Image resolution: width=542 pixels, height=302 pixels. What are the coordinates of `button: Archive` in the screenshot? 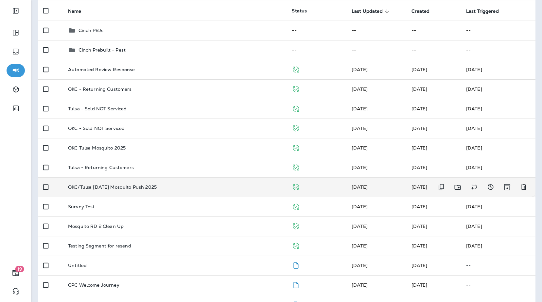 It's located at (507, 187).